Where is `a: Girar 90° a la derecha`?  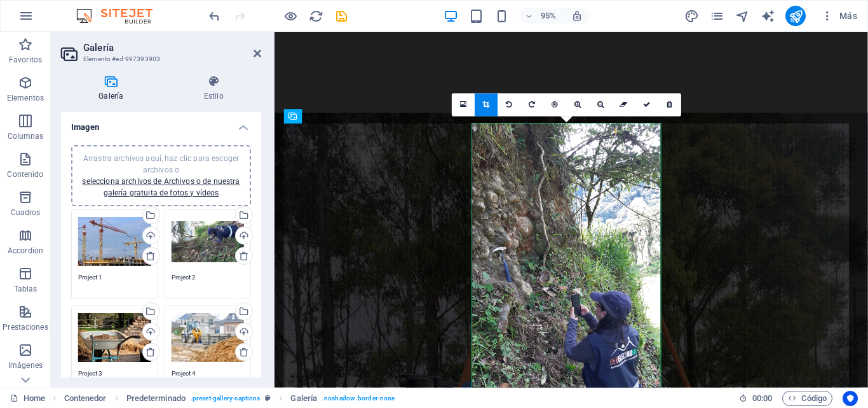 a: Girar 90° a la derecha is located at coordinates (532, 105).